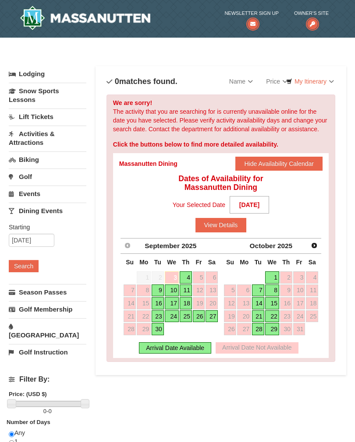  What do you see at coordinates (189, 246) in the screenshot?
I see `span: 2025` at bounding box center [189, 246].